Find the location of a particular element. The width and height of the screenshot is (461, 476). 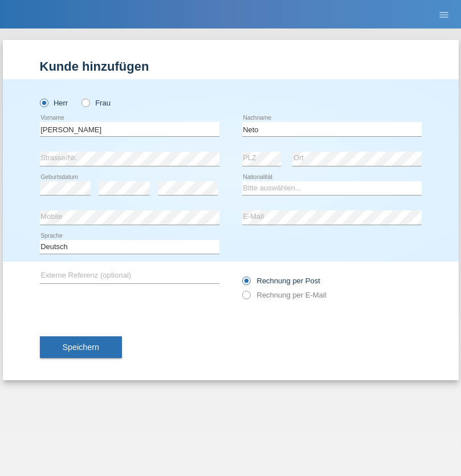

label: Rechnung per E-Mail is located at coordinates (284, 295).